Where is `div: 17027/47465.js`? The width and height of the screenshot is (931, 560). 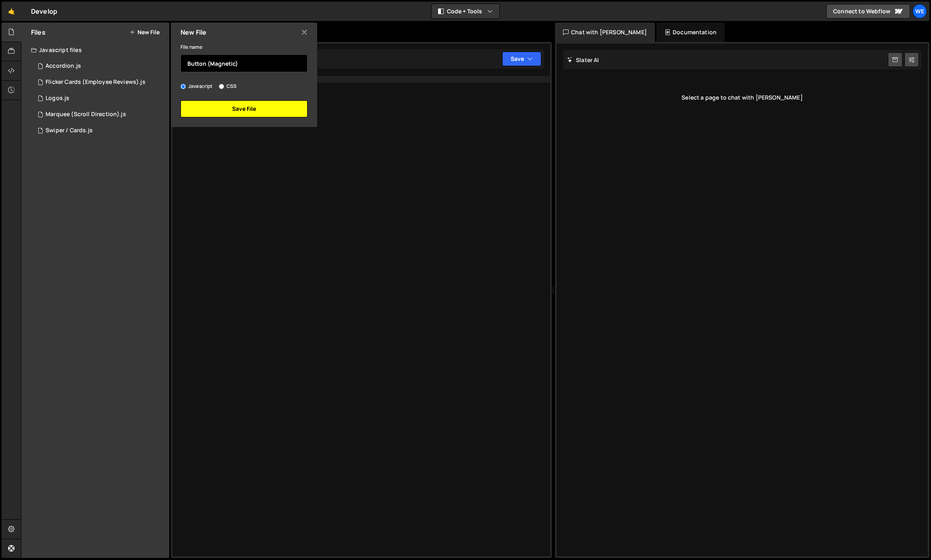
div: 17027/47465.js is located at coordinates (100, 115).